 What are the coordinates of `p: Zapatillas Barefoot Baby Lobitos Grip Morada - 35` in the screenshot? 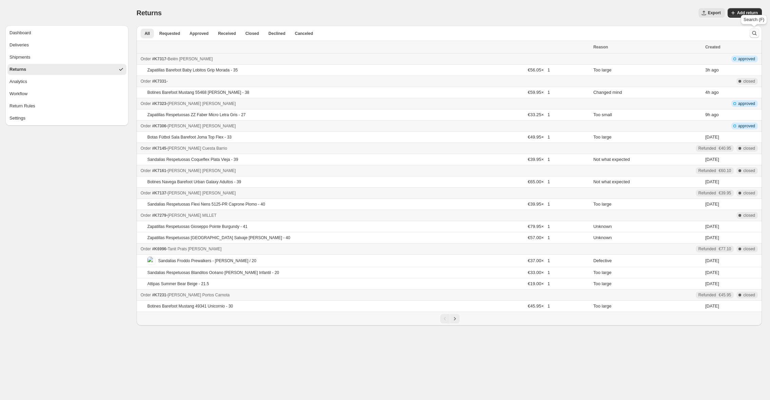 It's located at (192, 70).